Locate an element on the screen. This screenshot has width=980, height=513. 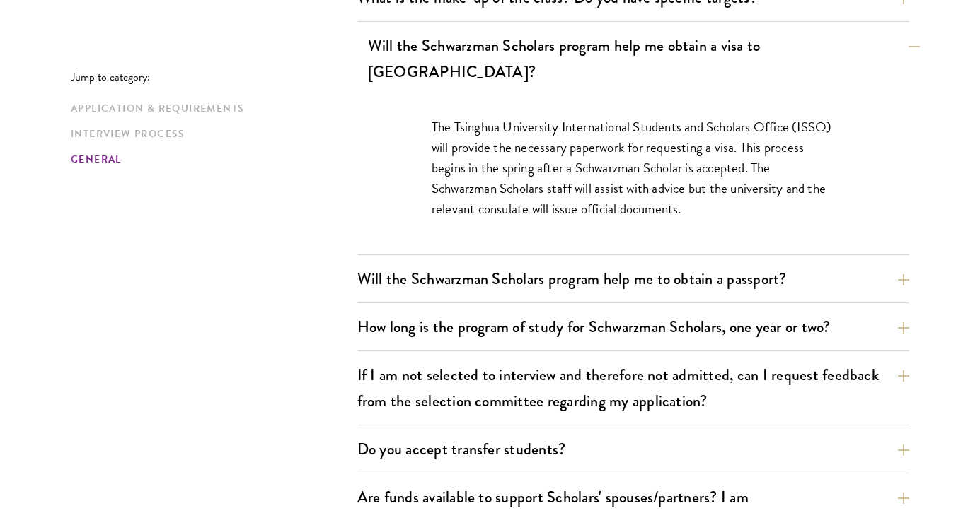
a: Application & Requirements is located at coordinates (209, 108).